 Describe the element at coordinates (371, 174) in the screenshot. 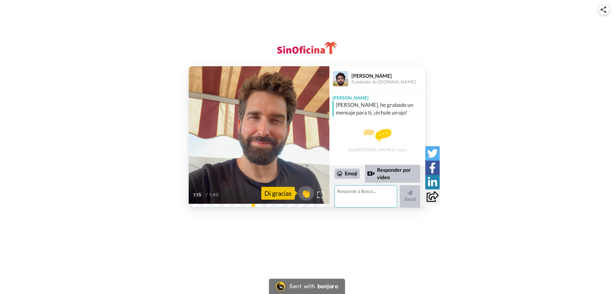

I see `div: Reply by Video` at that location.